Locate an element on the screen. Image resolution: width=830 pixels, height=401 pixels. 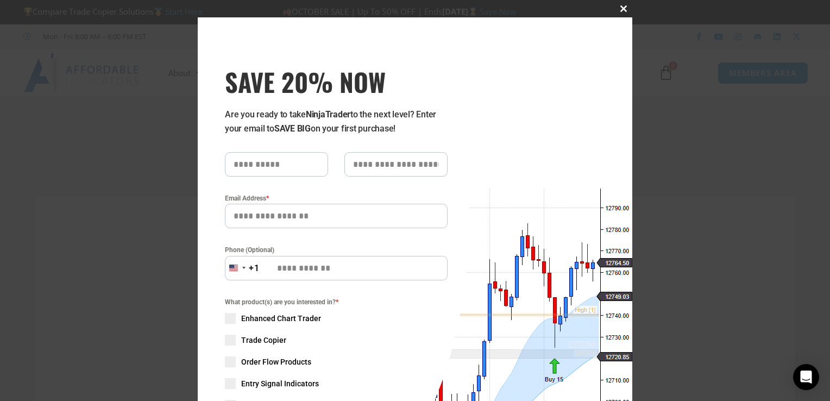
label: Order Flow Products is located at coordinates (336, 362).